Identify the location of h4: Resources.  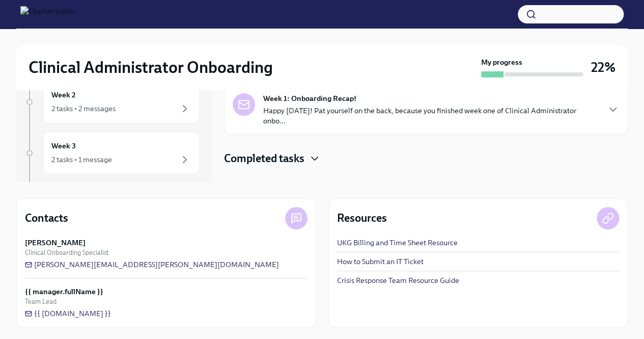
(362, 218).